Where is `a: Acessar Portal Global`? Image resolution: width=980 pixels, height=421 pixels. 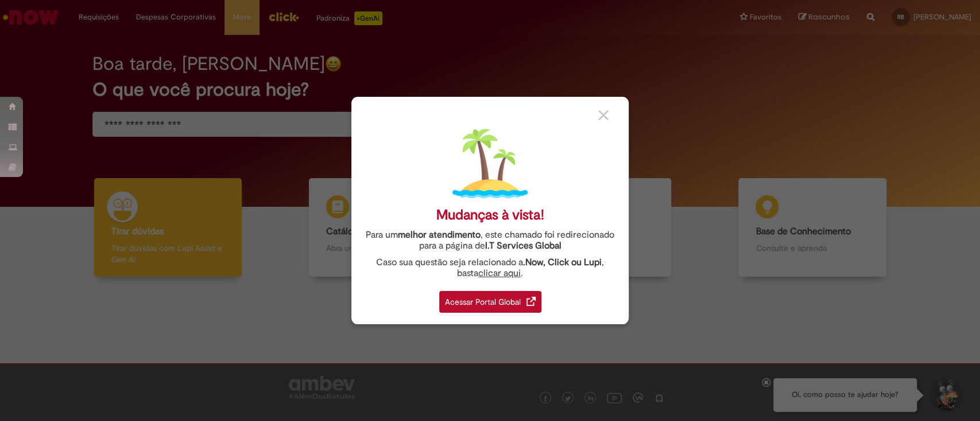 a: Acessar Portal Global is located at coordinates (490, 299).